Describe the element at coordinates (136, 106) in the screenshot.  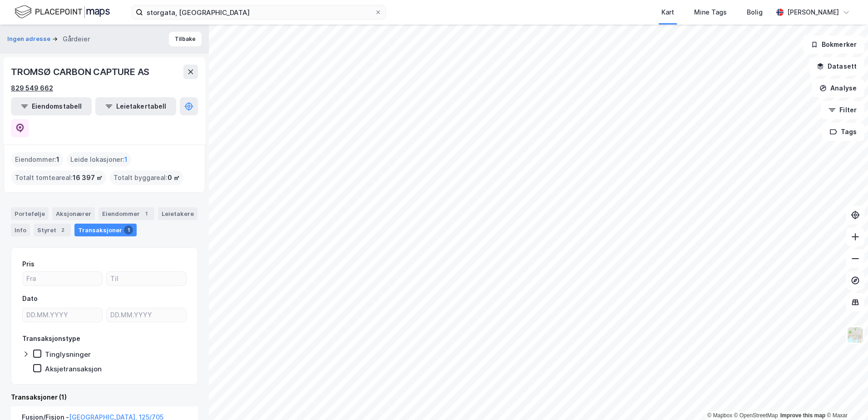
I see `button: Leietakertabell` at that location.